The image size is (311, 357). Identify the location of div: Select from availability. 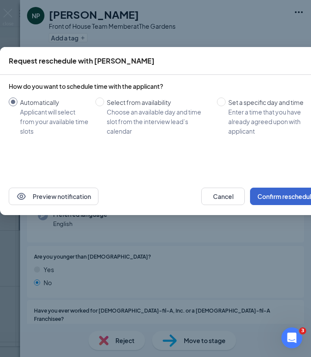
(158, 102).